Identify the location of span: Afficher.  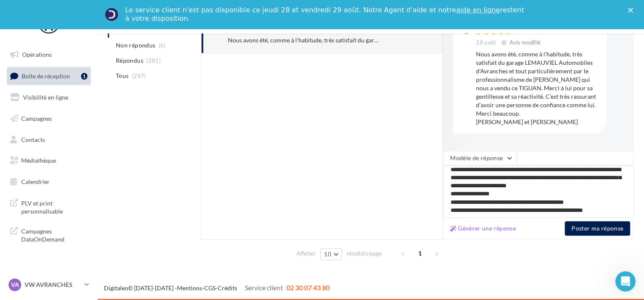
(306, 253).